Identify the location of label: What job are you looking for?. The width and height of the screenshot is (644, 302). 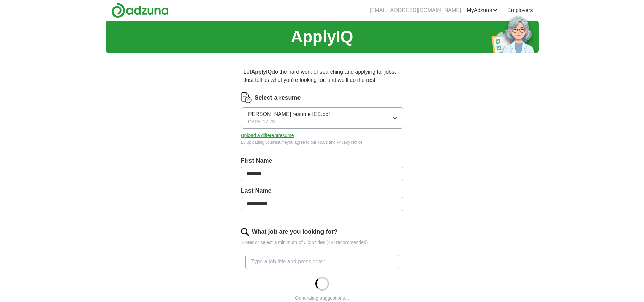
(295, 232).